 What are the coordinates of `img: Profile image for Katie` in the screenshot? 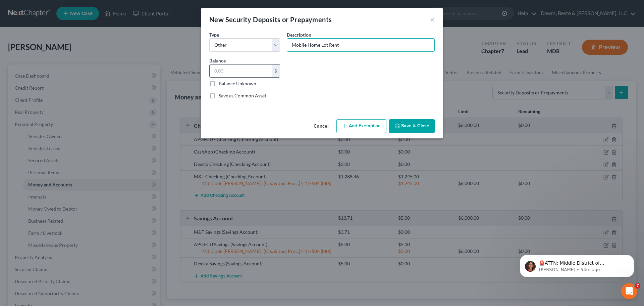 It's located at (21, 25).